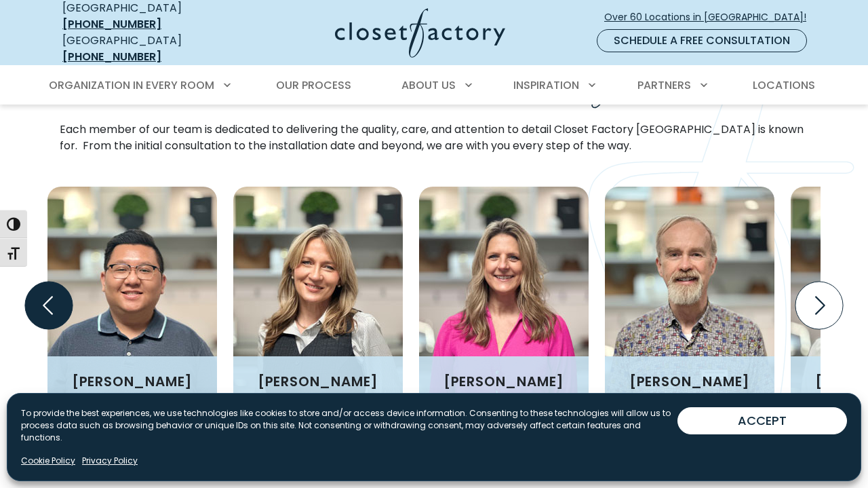 The image size is (868, 488). I want to click on button: Next slide, so click(819, 306).